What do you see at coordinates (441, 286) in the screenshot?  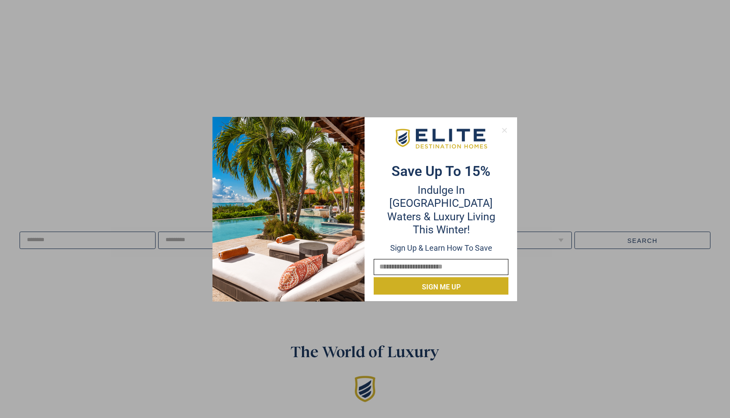 I see `button: Sign me up` at bounding box center [441, 286].